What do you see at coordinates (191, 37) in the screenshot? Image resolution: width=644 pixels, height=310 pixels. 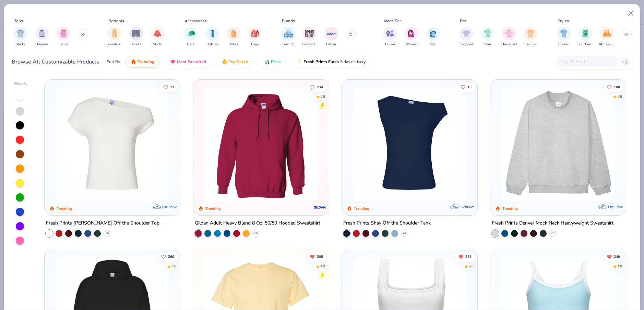 I see `div: filter for Hats` at bounding box center [191, 37].